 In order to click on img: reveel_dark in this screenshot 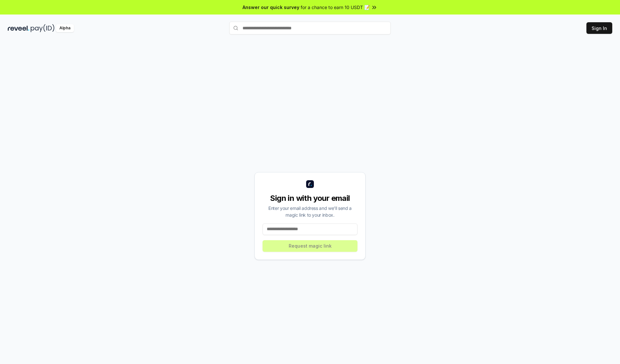, I will do `click(18, 28)`.